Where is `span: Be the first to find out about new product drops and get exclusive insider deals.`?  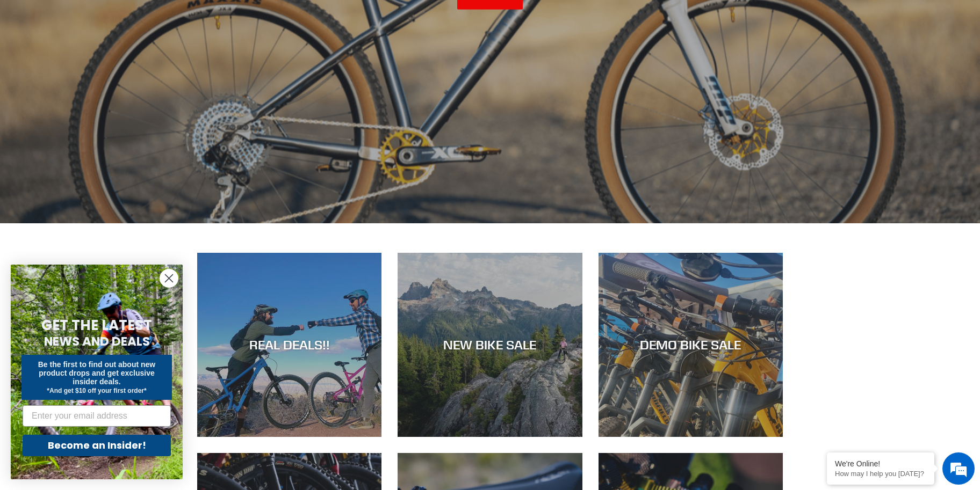 span: Be the first to find out about new product drops and get exclusive insider deals. is located at coordinates (96, 373).